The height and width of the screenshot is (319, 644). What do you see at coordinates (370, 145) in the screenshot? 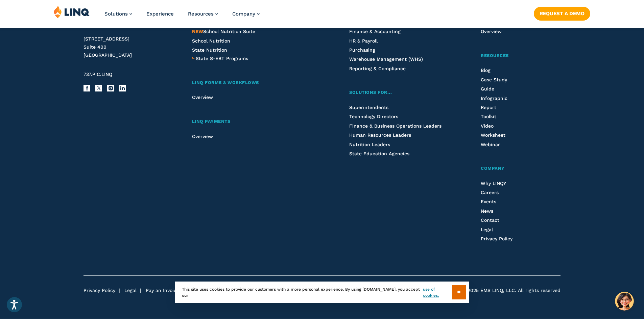
I see `span: Nutrition Leaders` at bounding box center [370, 145].